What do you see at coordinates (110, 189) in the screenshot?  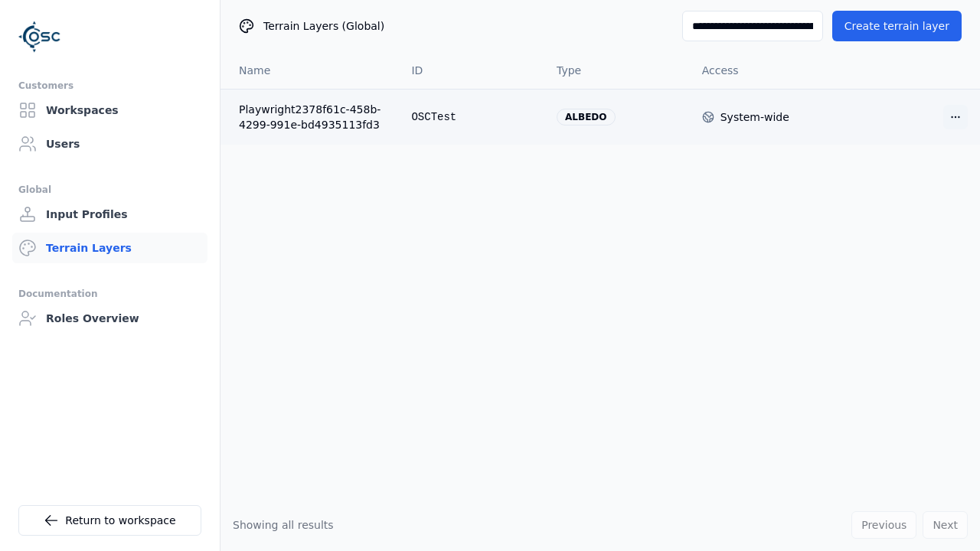 I see `div: Global` at bounding box center [110, 189].